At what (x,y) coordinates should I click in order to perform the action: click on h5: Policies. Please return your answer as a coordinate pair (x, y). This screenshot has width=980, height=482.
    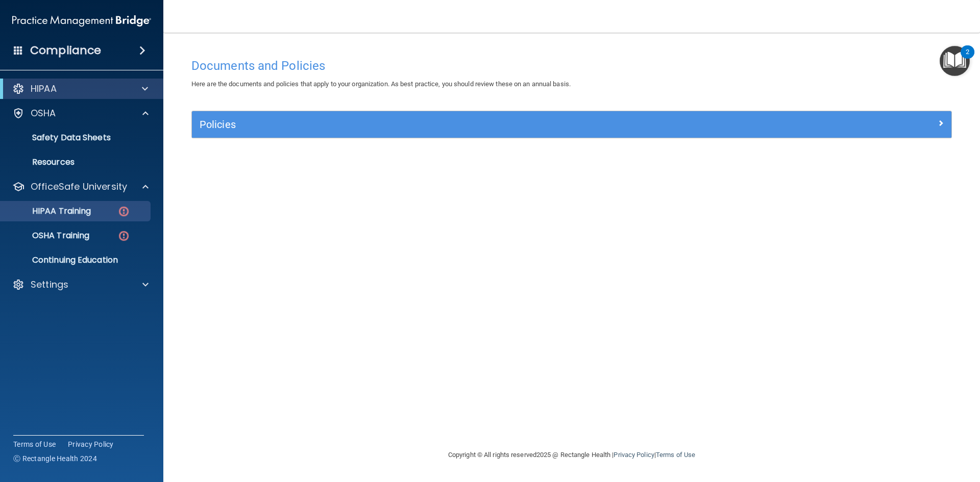
    Looking at the image, I should click on (477, 124).